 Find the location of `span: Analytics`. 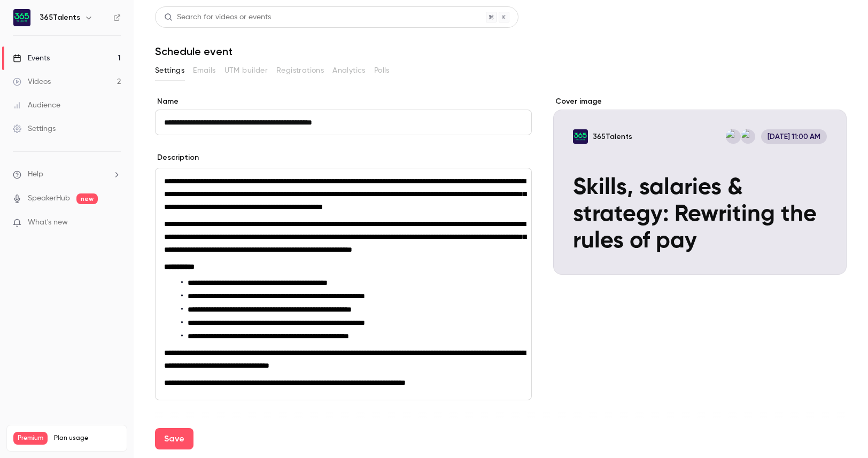

span: Analytics is located at coordinates (349, 70).